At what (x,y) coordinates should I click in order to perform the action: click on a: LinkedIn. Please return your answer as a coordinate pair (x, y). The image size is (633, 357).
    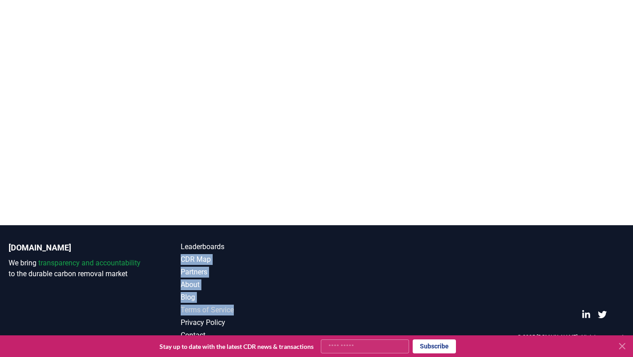
    Looking at the image, I should click on (587, 314).